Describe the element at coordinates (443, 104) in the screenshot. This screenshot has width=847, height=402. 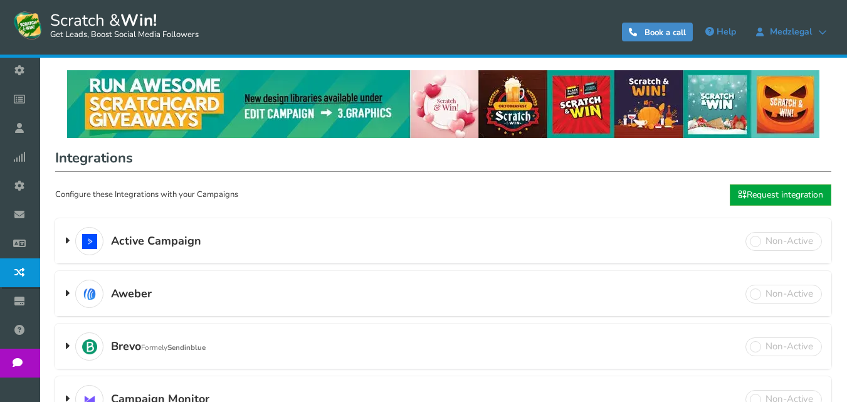
I see `img: festival-poster-2020.webp` at that location.